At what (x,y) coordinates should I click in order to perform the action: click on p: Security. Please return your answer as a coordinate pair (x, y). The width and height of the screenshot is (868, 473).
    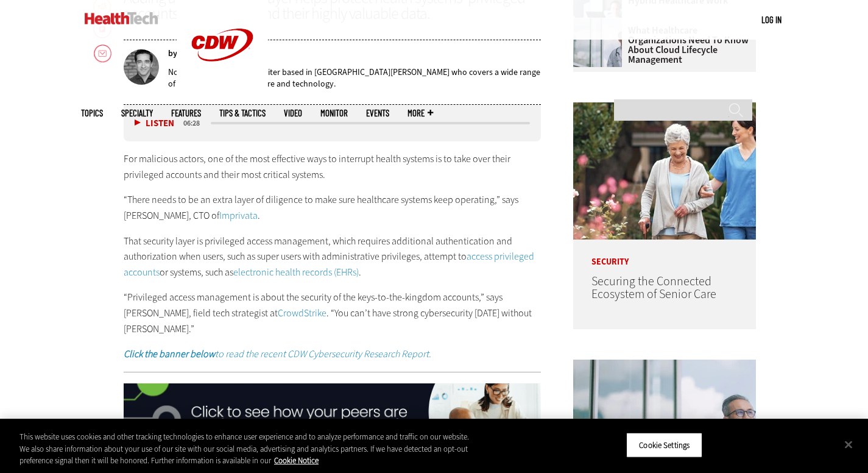
    Looking at the image, I should click on (665, 253).